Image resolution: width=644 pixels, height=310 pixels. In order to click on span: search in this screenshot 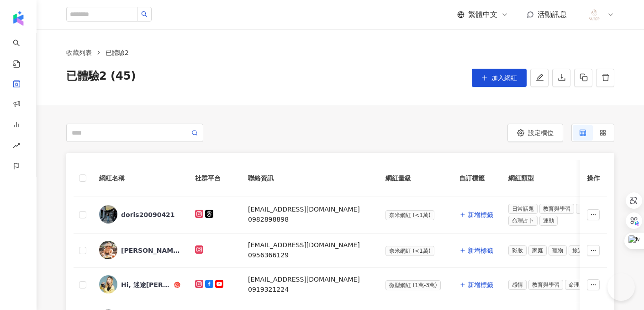, I will do `click(144, 14)`.